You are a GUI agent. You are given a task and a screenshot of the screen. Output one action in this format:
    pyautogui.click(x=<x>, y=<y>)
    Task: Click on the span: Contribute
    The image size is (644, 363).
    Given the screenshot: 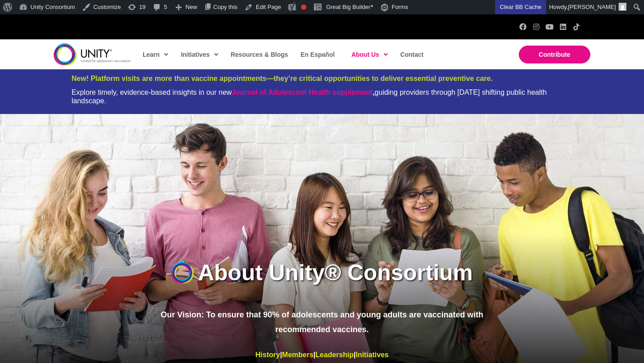 What is the action you would take?
    pyautogui.click(x=555, y=54)
    